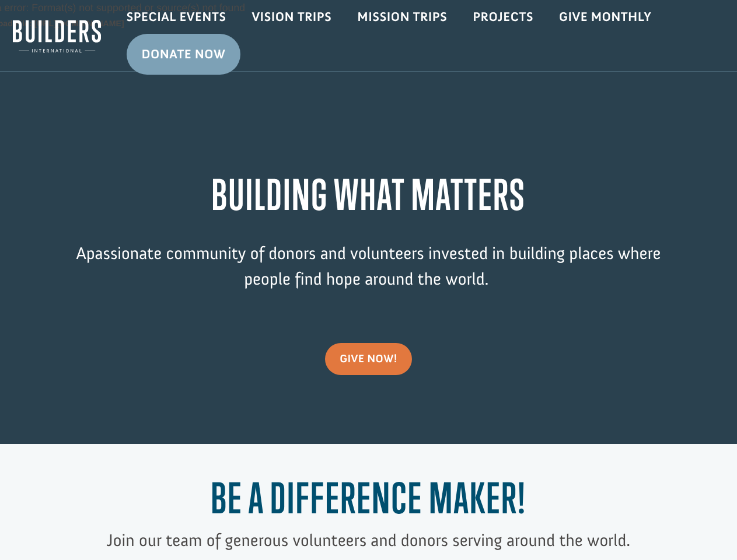 This screenshot has height=560, width=737. I want to click on h1: BUILDING WHAT MATTERS, so click(368, 197).